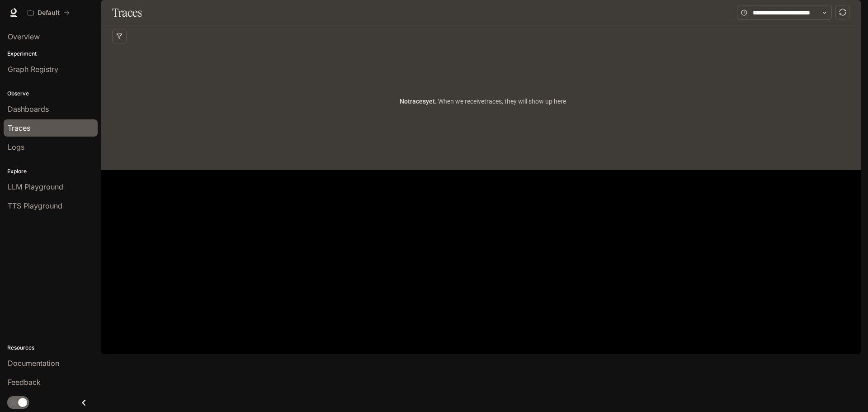 The image size is (868, 412). What do you see at coordinates (48, 13) in the screenshot?
I see `button: All workspaces` at bounding box center [48, 13].